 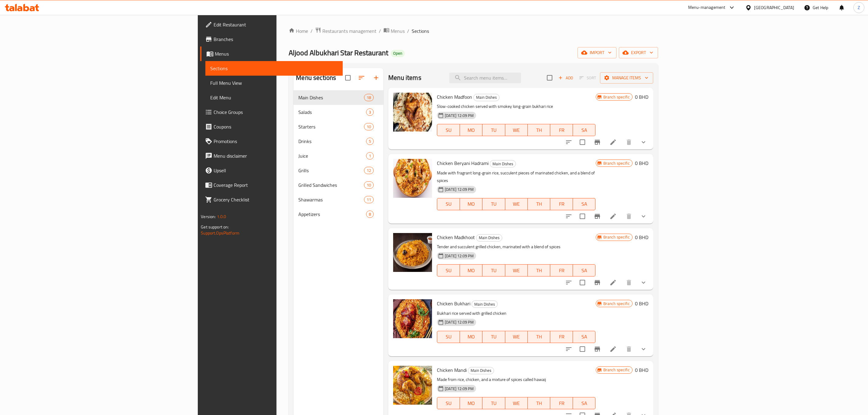 I want to click on div: Grills, so click(x=331, y=170).